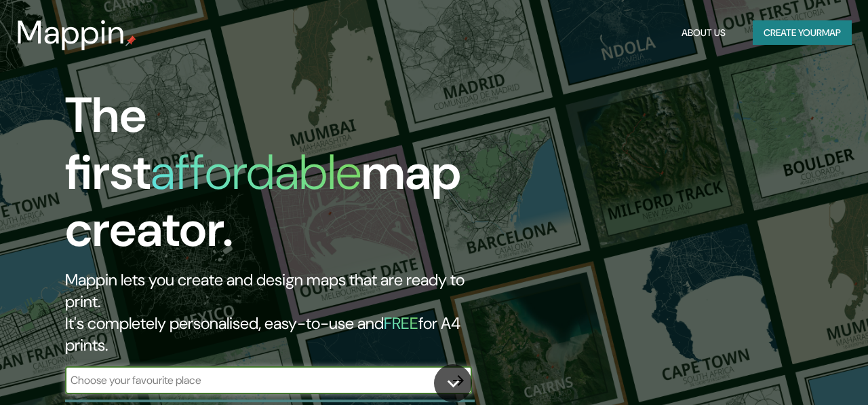  I want to click on h1: affordable, so click(256, 172).